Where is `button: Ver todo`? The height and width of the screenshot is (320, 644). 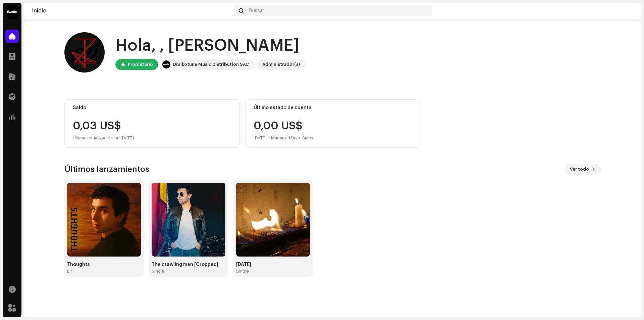 button: Ver todo is located at coordinates (583, 169).